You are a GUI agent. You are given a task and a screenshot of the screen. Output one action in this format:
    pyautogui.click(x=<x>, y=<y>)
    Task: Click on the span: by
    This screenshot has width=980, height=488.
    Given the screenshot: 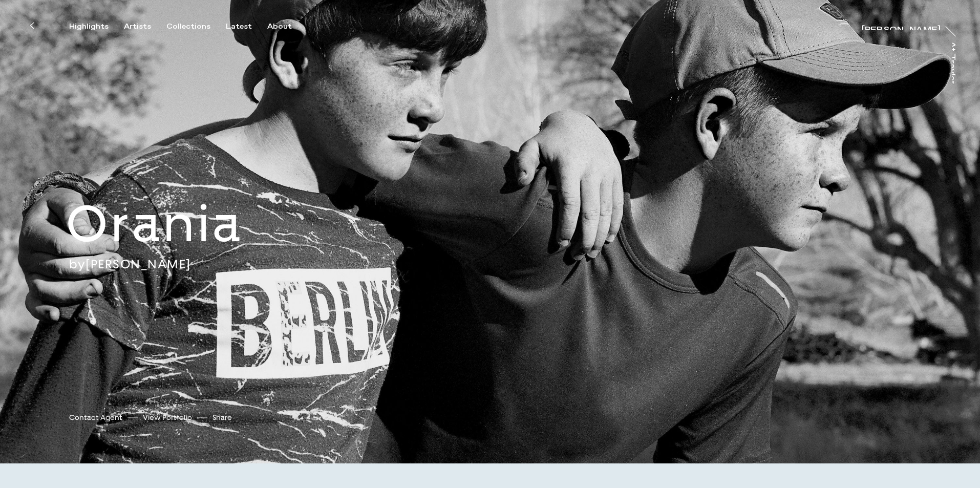 What is the action you would take?
    pyautogui.click(x=78, y=263)
    